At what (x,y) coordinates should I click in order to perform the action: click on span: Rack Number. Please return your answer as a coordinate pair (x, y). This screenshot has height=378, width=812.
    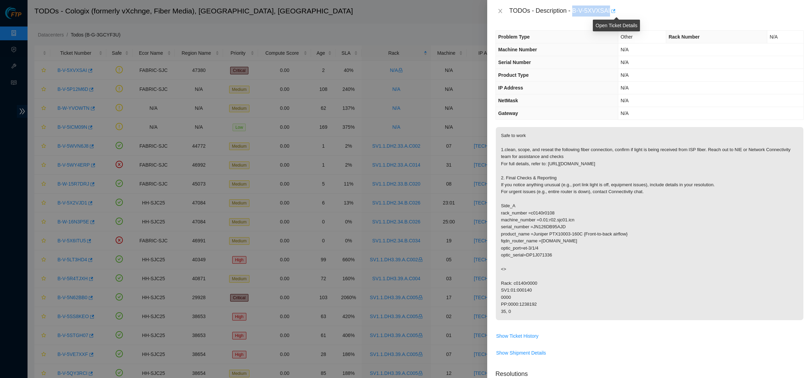
    Looking at the image, I should click on (684, 37).